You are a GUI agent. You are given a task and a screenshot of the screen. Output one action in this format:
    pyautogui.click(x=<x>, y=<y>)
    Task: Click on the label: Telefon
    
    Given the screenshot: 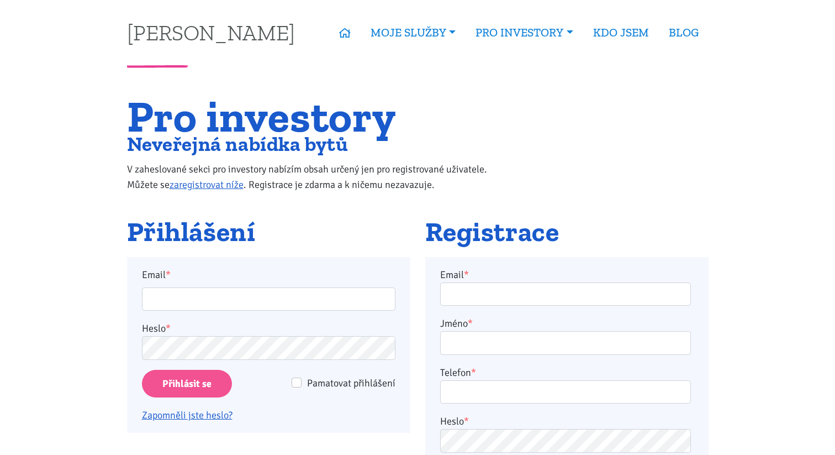 What is the action you would take?
    pyautogui.click(x=458, y=372)
    